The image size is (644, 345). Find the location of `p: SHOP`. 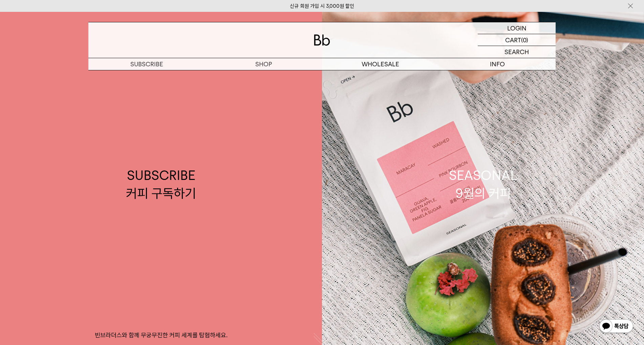

p: SHOP is located at coordinates (263, 64).